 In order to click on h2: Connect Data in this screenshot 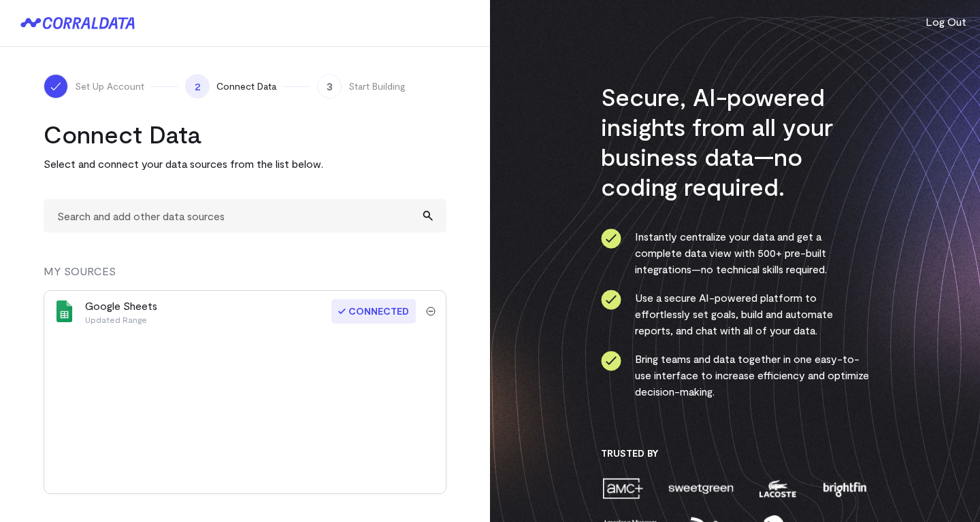, I will do `click(245, 134)`.